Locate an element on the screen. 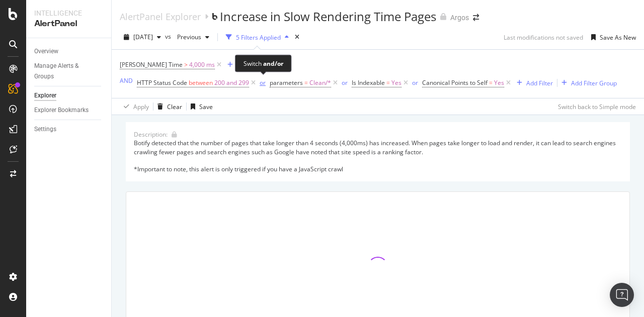  span: vs is located at coordinates (169, 36).